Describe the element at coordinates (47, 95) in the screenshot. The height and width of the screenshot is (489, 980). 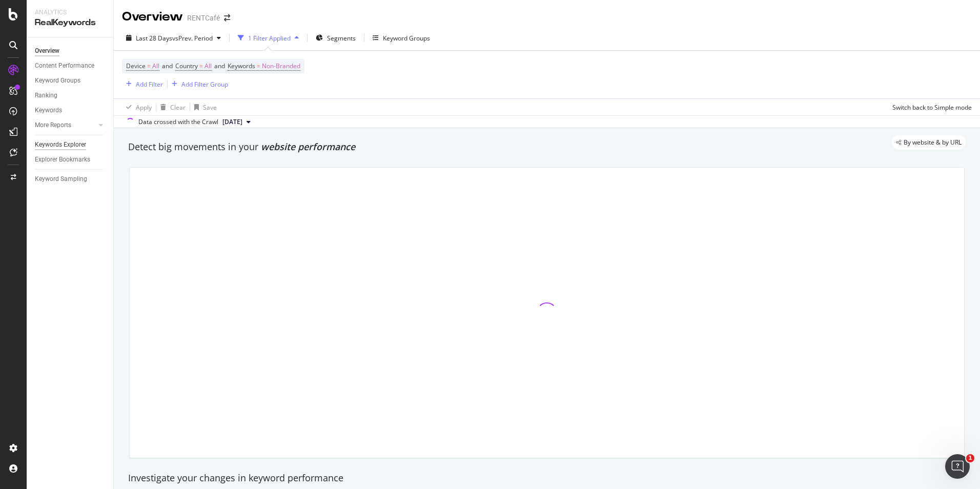
I see `div: Ranking` at that location.